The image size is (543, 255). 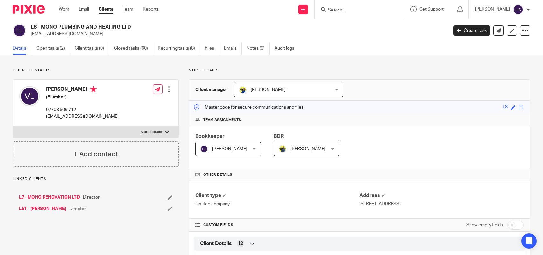 What do you see at coordinates (278, 225) in the screenshot?
I see `h4: CUSTOM FIELDS` at bounding box center [278, 225].